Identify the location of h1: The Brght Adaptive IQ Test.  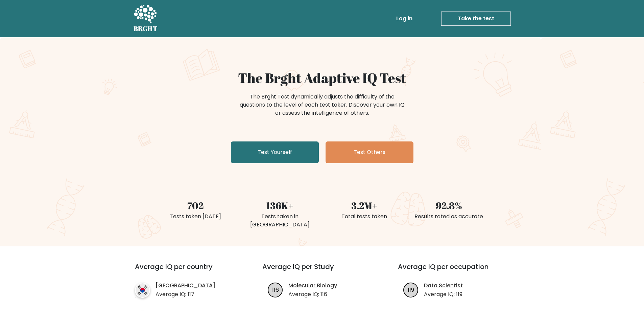
(322, 78).